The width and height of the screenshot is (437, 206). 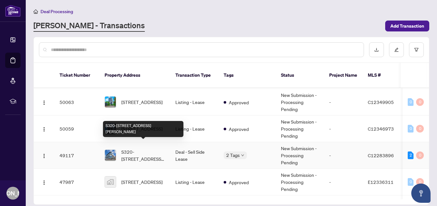 What do you see at coordinates (77, 129) in the screenshot?
I see `td: 50059` at bounding box center [77, 129].